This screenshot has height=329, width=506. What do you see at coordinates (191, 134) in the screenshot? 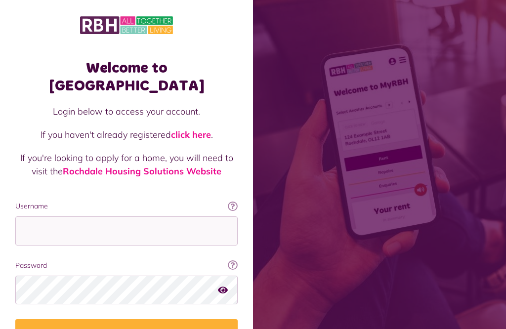
I see `a: click here` at bounding box center [191, 134].